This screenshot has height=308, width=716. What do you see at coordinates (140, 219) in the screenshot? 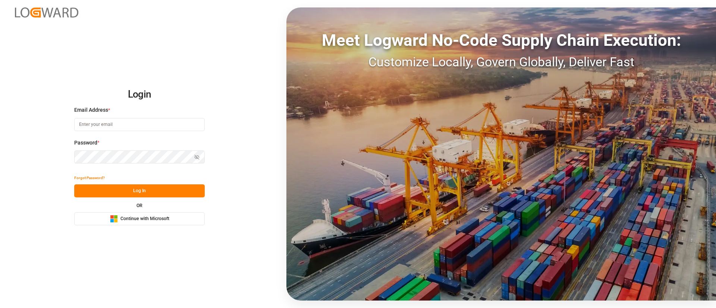
I see `button: Continue with Microsoft` at bounding box center [140, 219].